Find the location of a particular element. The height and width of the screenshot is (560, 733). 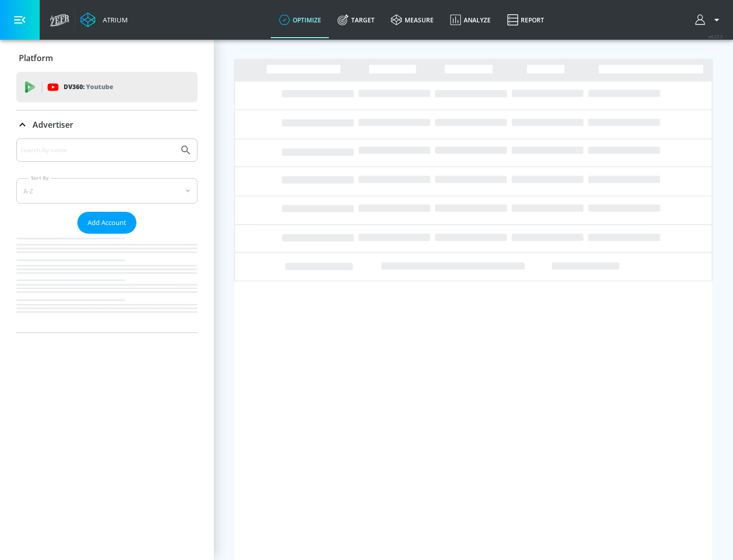

a: Analyze is located at coordinates (470, 20).